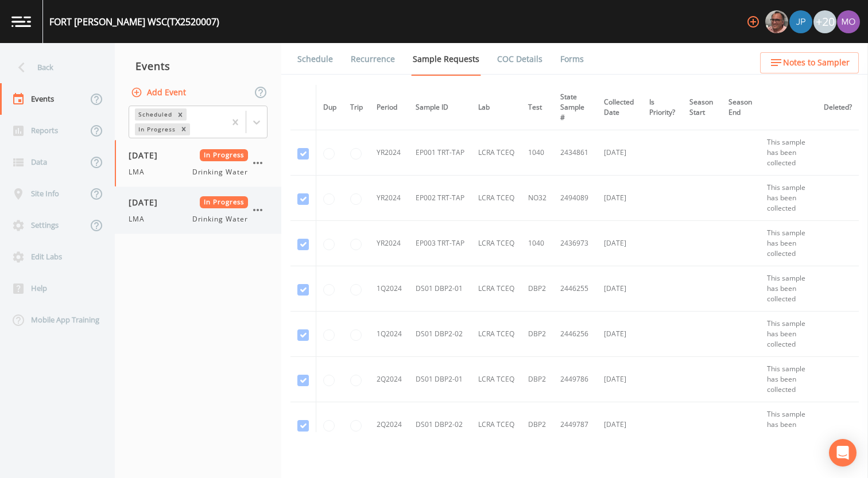  I want to click on th: Dup, so click(330, 107).